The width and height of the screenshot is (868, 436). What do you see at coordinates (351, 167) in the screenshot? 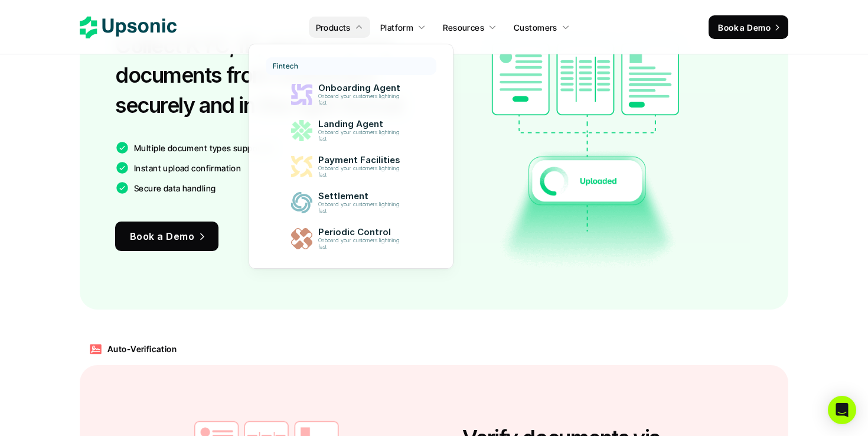
I see `a: Payment FacilitiesOnboard your customers lightning fast` at bounding box center [351, 167].